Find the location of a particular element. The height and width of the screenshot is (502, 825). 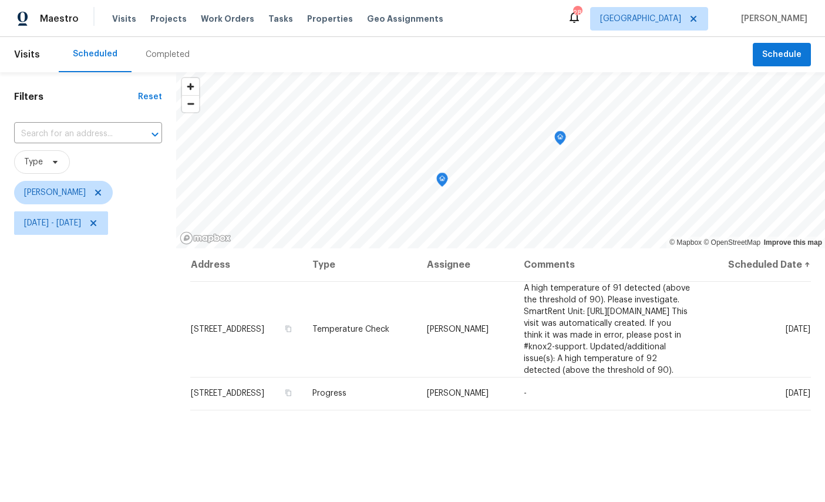

button: Schedule is located at coordinates (781, 55).